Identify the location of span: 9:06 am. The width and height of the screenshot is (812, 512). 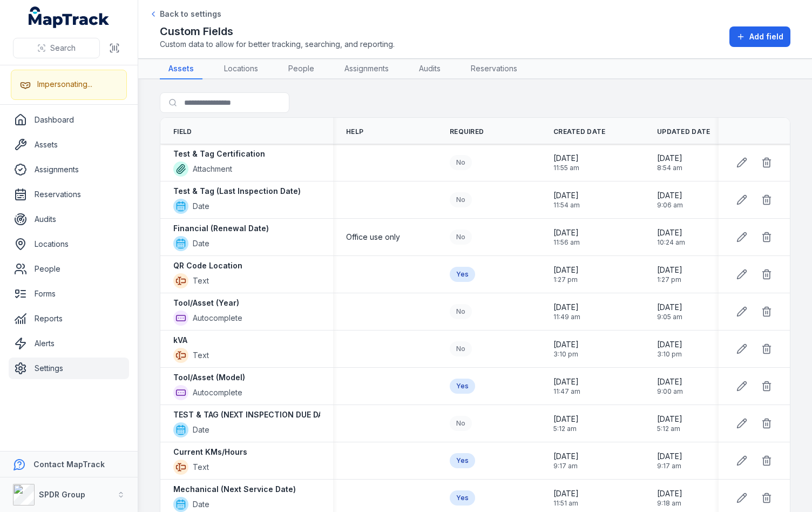
(670, 205).